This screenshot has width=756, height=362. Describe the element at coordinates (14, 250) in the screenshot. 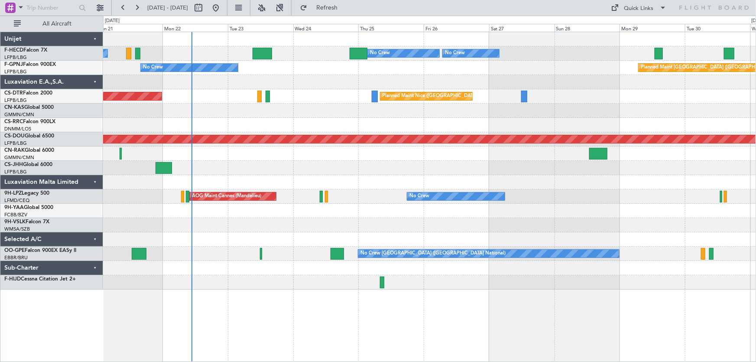

I see `span: OO-GPE` at that location.